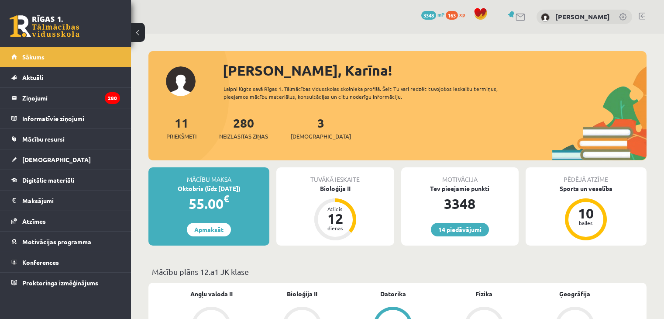  Describe the element at coordinates (43, 139) in the screenshot. I see `span: Mācību resursi` at that location.